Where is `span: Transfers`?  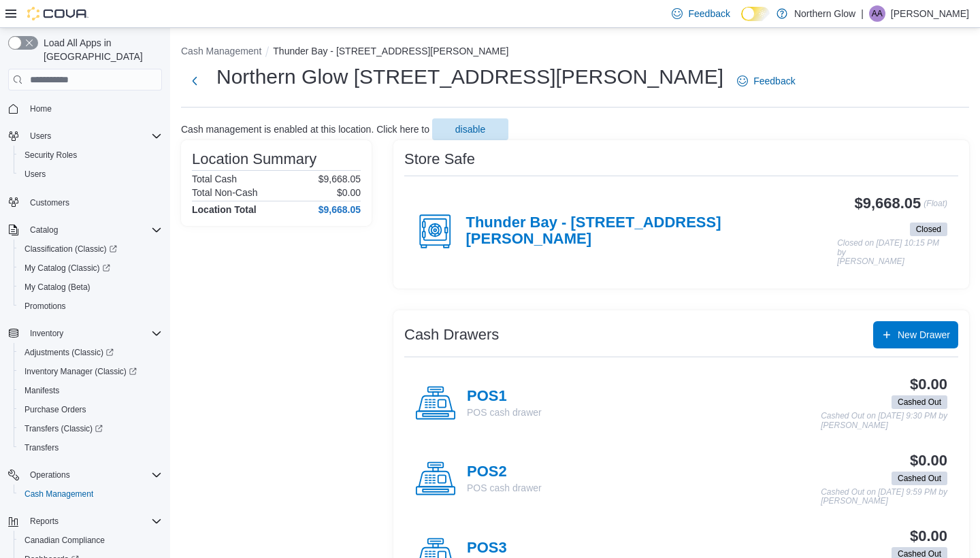
span: Transfers is located at coordinates (91, 448).